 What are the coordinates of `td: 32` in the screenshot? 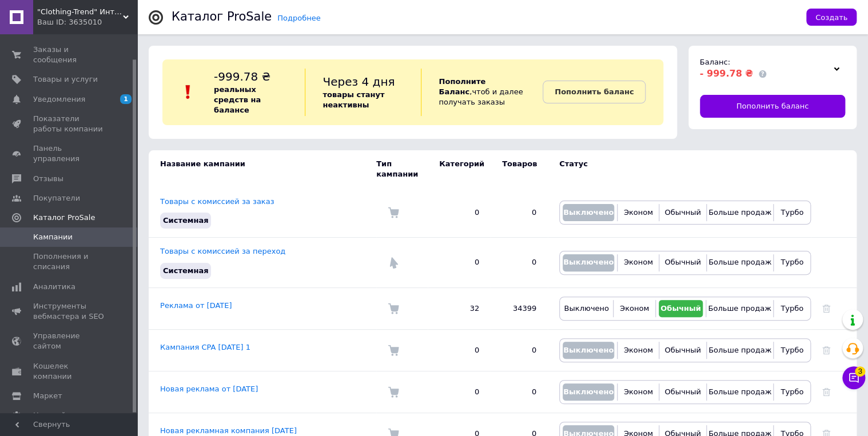 It's located at (459, 308).